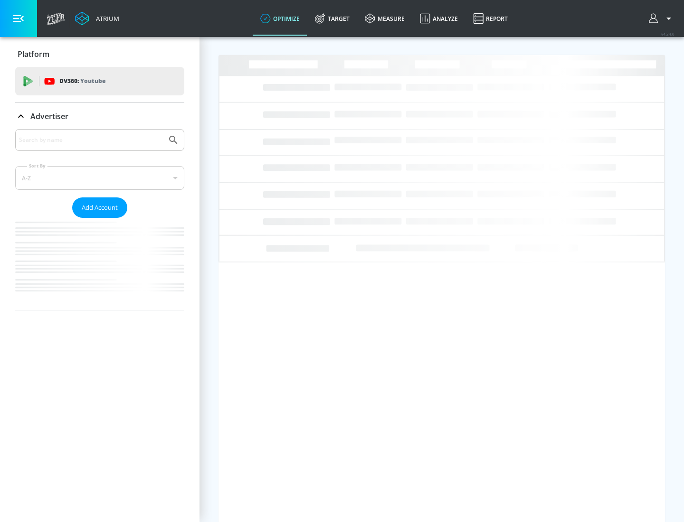 This screenshot has height=522, width=684. What do you see at coordinates (105, 19) in the screenshot?
I see `div: Atrium` at bounding box center [105, 19].